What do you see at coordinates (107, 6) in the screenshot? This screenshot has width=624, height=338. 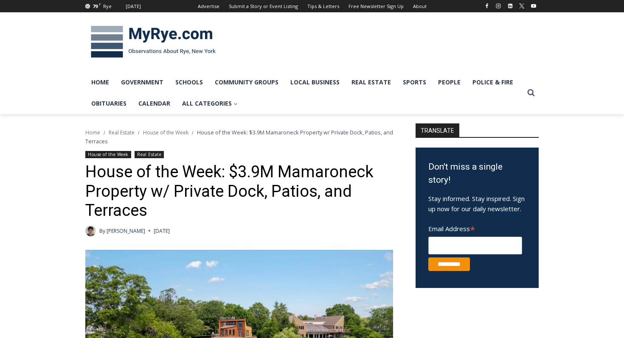 I see `div: Rye` at bounding box center [107, 6].